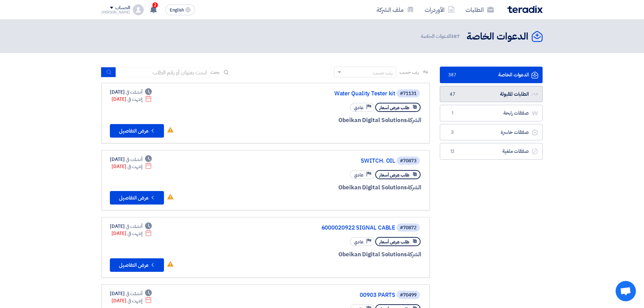  Describe the element at coordinates (408, 93) in the screenshot. I see `div: #71131` at that location.